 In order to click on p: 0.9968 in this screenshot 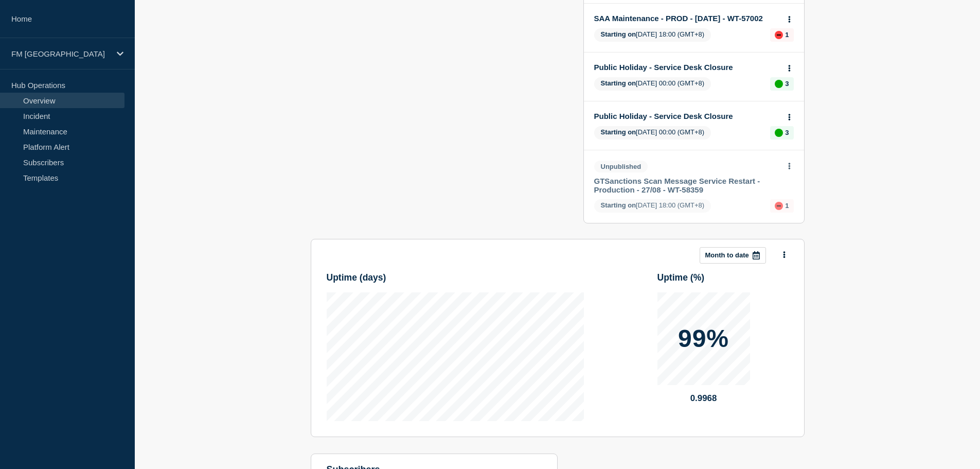, I will do `click(704, 399)`.